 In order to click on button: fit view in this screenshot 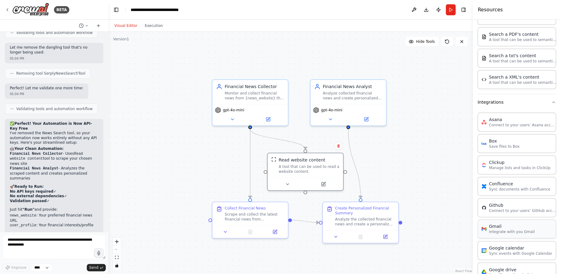, I will do `click(117, 258)`.